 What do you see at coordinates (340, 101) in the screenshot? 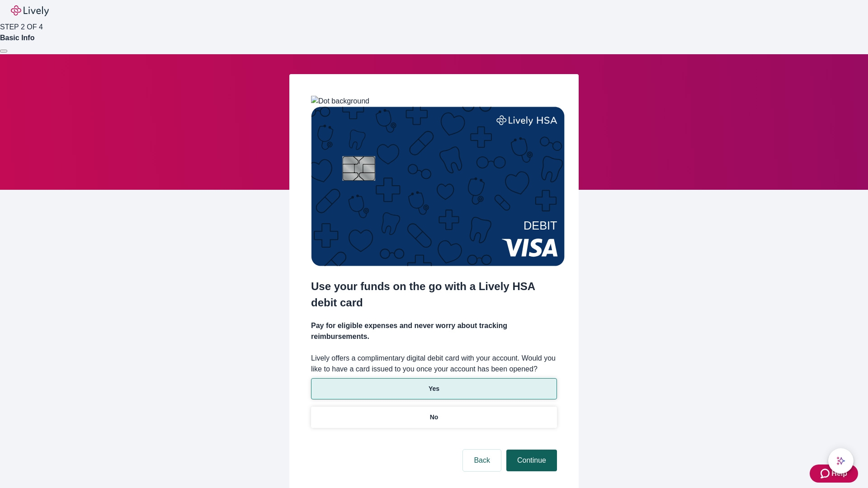
I see `img: Dot background` at bounding box center [340, 101].